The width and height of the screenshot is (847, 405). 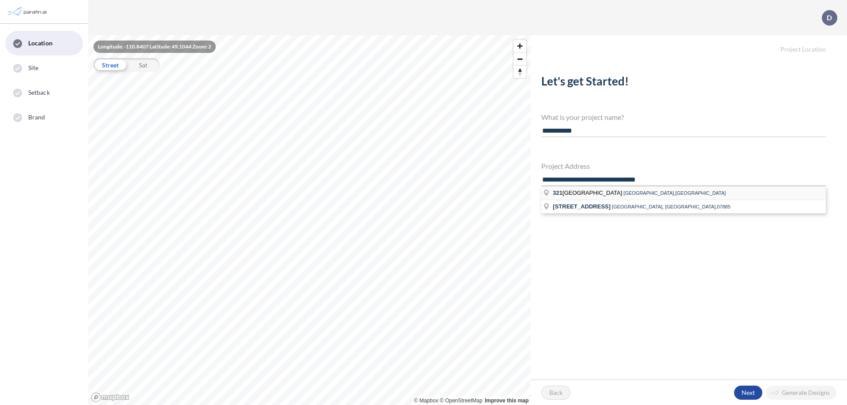 What do you see at coordinates (28, 11) in the screenshot?
I see `img: Parafin` at bounding box center [28, 11].